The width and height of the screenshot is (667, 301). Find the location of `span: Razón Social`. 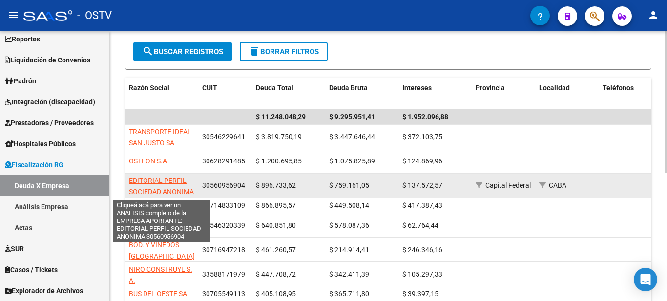

span: Razón Social is located at coordinates (149, 88).